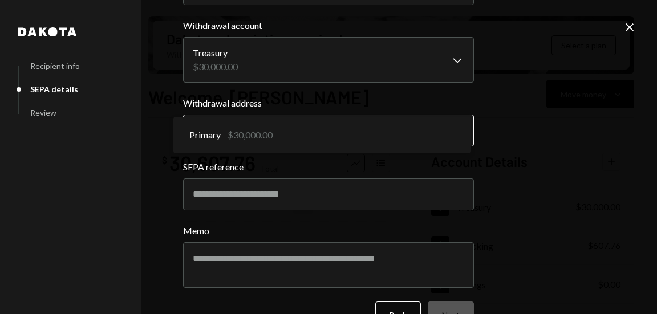 This screenshot has width=657, height=314. What do you see at coordinates (328, 131) in the screenshot?
I see `button: Withdrawal address` at bounding box center [328, 131].